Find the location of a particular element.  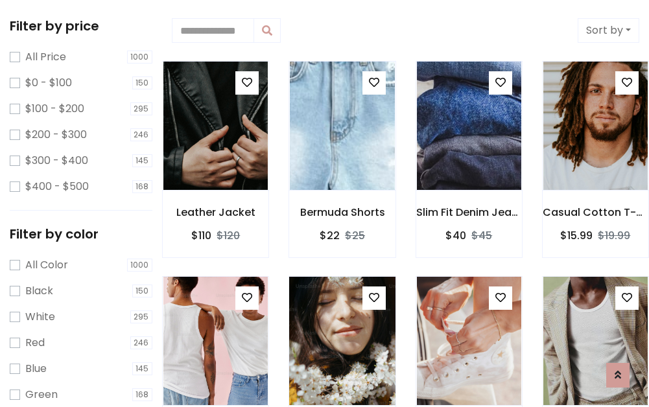

h6: Leather Jacket is located at coordinates (215, 212).